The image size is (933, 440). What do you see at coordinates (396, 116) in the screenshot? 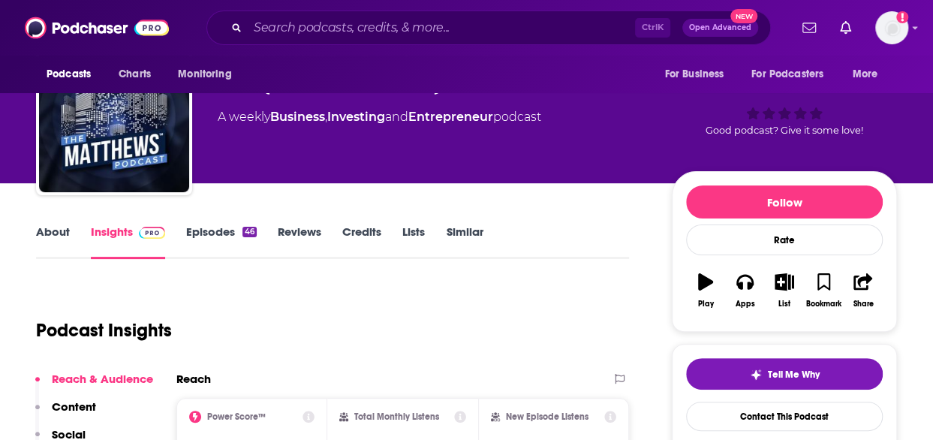
I see `span: and` at bounding box center [396, 116].